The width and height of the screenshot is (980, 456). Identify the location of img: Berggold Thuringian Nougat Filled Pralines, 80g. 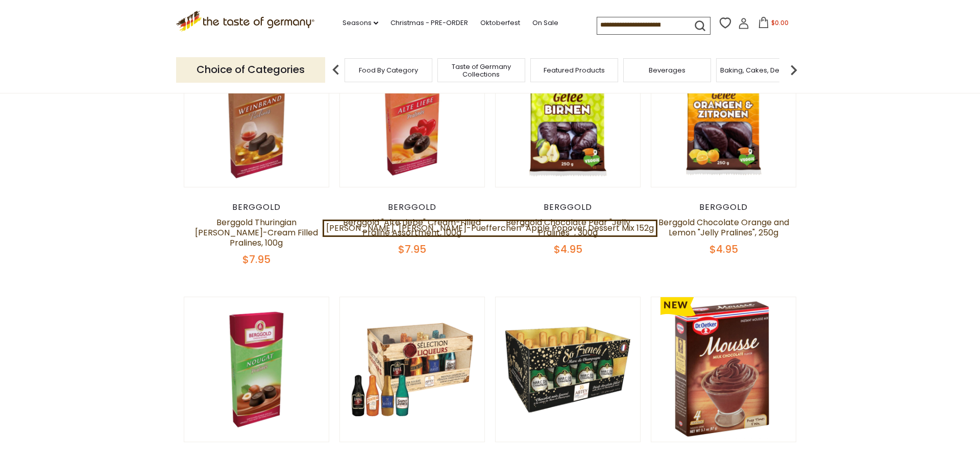
(256, 369).